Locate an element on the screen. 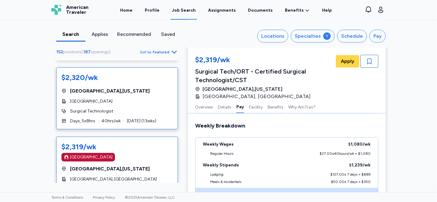 The width and height of the screenshot is (437, 202). a: Terms & Conditions is located at coordinates (67, 198).